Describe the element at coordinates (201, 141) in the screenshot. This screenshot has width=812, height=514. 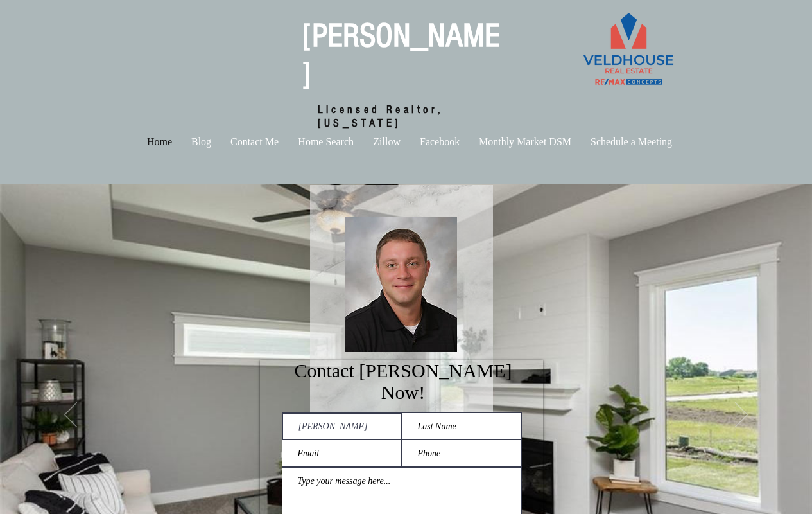
I see `p: Blog` at that location.